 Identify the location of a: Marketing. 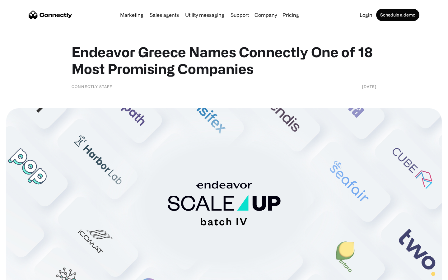
(132, 15).